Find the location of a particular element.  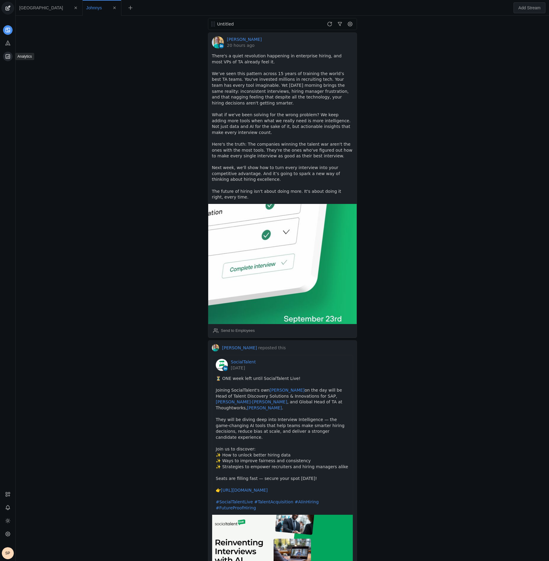

a: #TalentAcquisition is located at coordinates (273, 502).